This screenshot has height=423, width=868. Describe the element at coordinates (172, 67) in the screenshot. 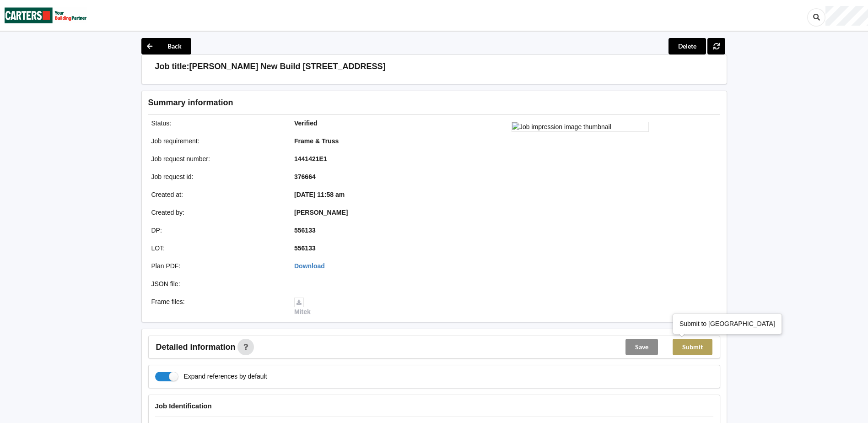

I see `h3: Job title:` at that location.